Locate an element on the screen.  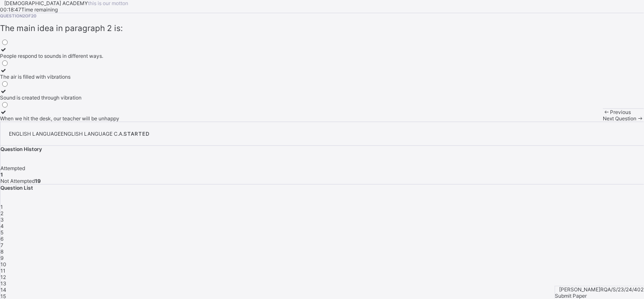
span: 7 is located at coordinates (2, 245).